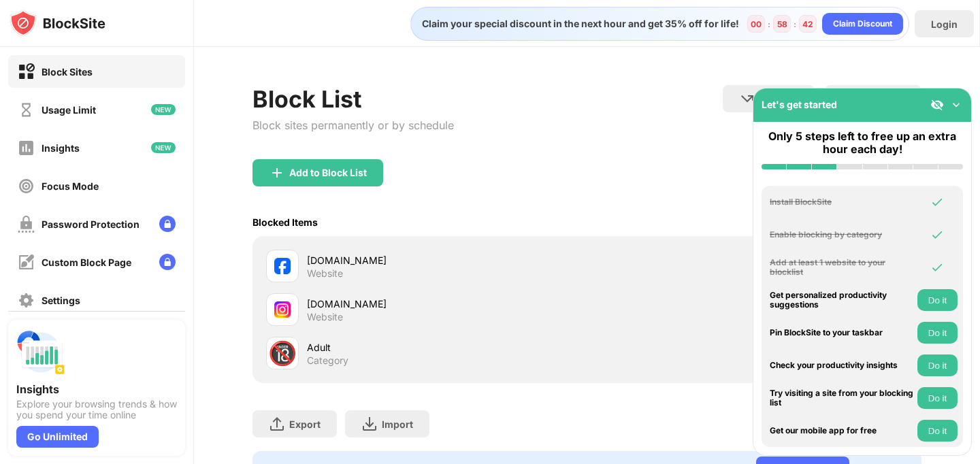 This screenshot has width=980, height=464. I want to click on div: Block List, so click(353, 99).